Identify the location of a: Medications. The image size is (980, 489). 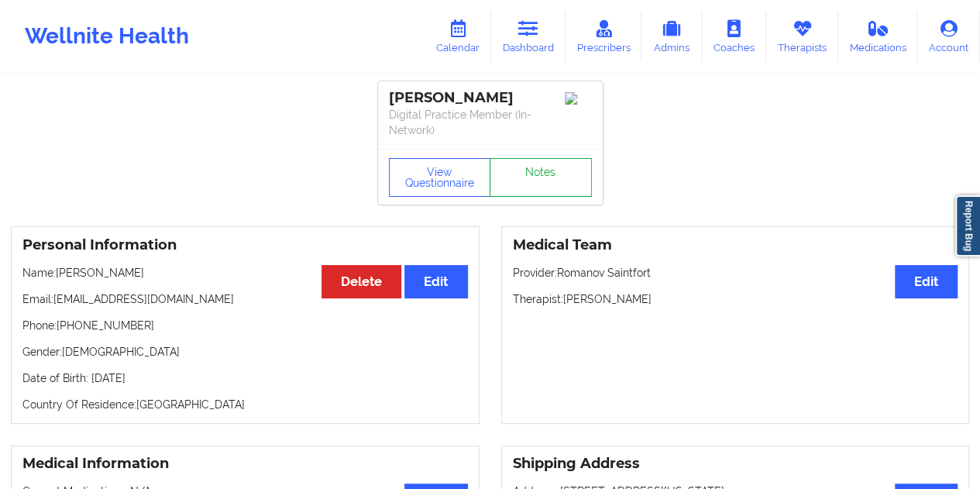
(877, 37).